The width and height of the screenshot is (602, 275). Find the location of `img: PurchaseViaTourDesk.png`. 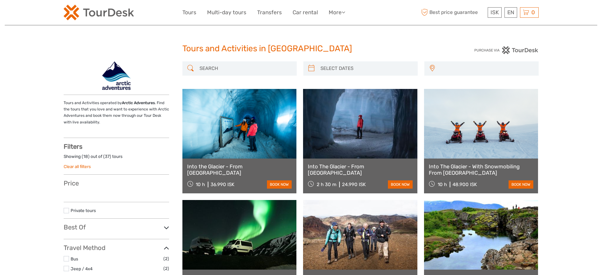

img: PurchaseViaTourDesk.png is located at coordinates (506, 50).